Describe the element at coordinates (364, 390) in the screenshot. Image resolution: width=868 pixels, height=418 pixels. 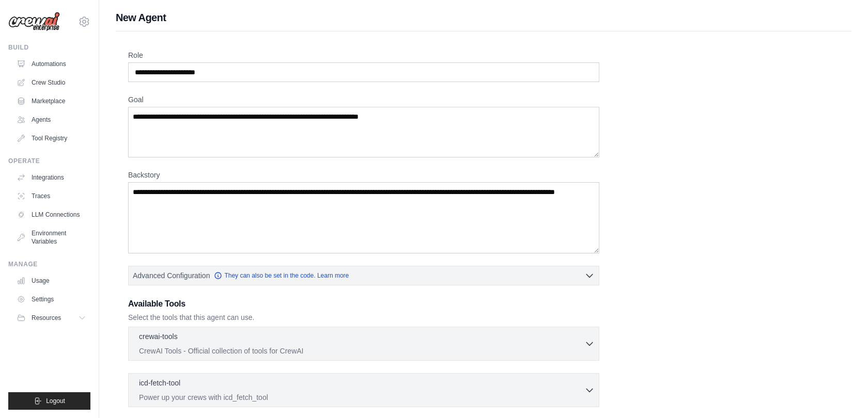
I see `button: icd-fetch-tool Power up your crews with icd_fetch_tool` at that location.